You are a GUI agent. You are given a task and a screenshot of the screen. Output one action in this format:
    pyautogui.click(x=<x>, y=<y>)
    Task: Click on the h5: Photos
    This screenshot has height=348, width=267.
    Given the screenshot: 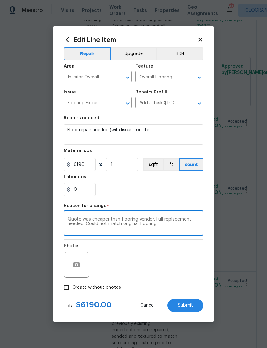 What is the action you would take?
    pyautogui.click(x=72, y=246)
    